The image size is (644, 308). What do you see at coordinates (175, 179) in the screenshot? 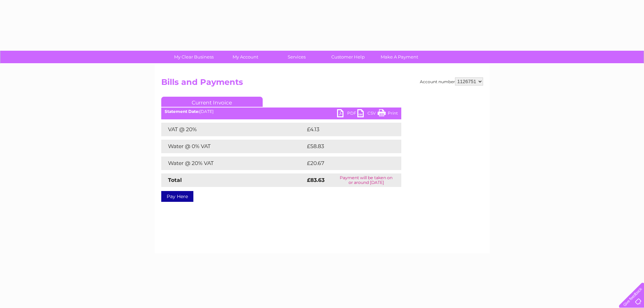
I see `strong: Total` at bounding box center [175, 179].